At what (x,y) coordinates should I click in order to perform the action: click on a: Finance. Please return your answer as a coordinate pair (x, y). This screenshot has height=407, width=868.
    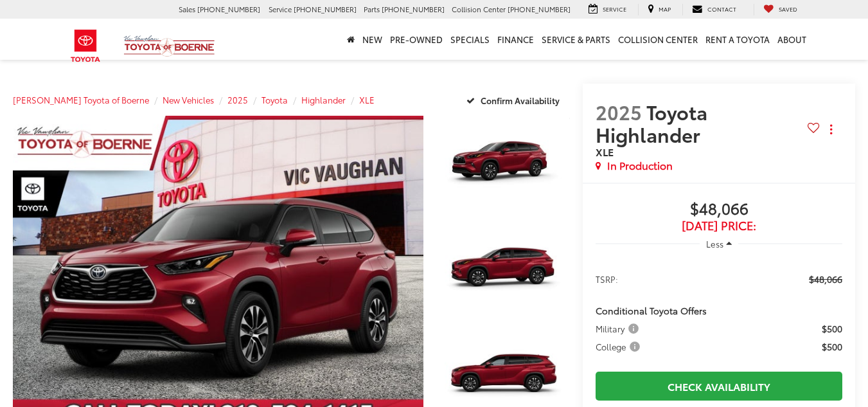
    Looking at the image, I should click on (515, 39).